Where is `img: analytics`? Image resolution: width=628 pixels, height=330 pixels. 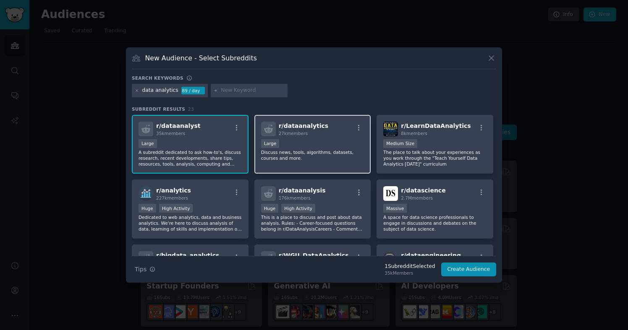
img: analytics is located at coordinates (146, 194).